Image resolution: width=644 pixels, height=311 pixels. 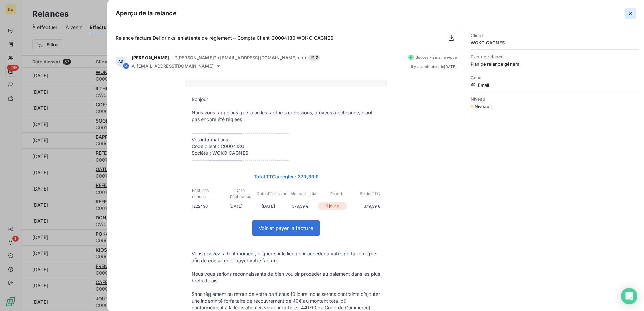 What do you see at coordinates (554, 43) in the screenshot?
I see `span: WOKO CAGNES` at bounding box center [554, 43].